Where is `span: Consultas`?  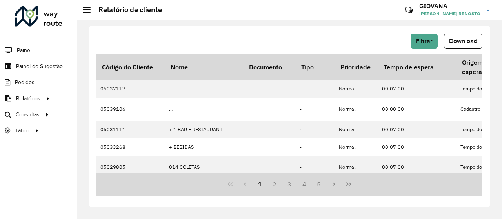
span: Consultas is located at coordinates (27, 114).